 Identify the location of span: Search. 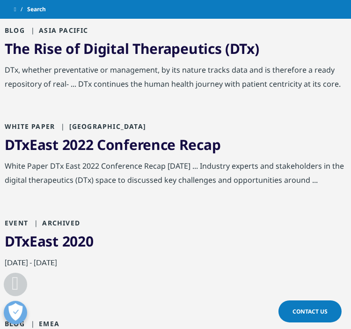
(37, 9).